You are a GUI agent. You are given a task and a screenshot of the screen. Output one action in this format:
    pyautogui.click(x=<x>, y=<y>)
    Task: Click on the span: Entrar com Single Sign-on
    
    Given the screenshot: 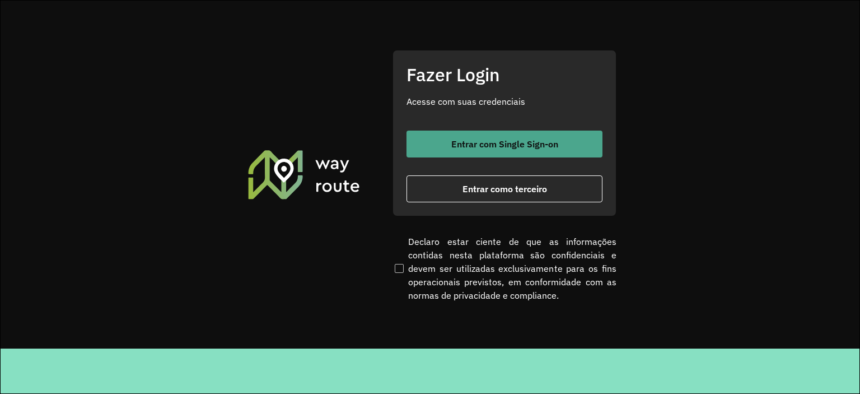 What is the action you would take?
    pyautogui.click(x=505, y=144)
    